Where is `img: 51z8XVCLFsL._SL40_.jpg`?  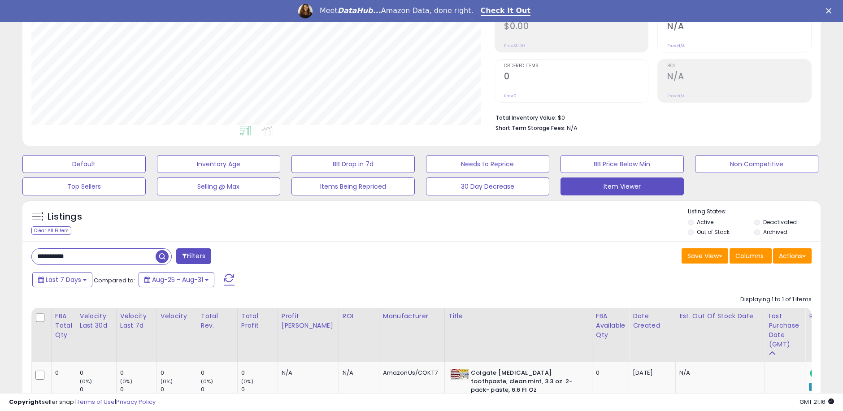 img: 51z8XVCLFsL._SL40_.jpg is located at coordinates (460, 375).